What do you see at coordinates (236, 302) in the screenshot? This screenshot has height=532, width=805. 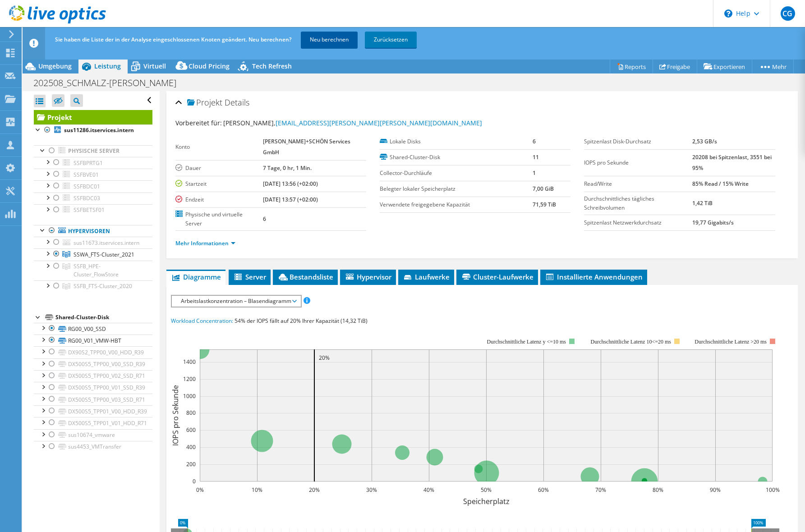 I see `span: Arbeitslastkonzentration – Blasendiagramm` at bounding box center [236, 302].